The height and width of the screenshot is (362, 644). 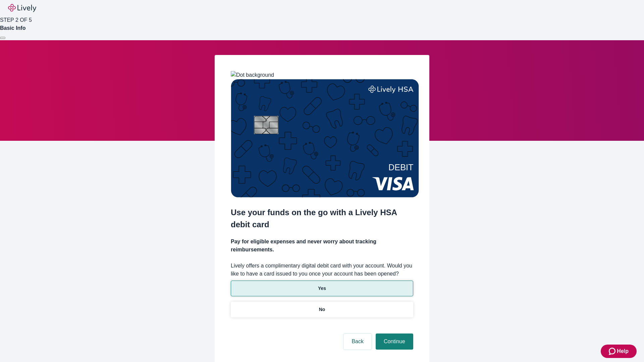 What do you see at coordinates (394, 341) in the screenshot?
I see `button: Continue` at bounding box center [394, 341].